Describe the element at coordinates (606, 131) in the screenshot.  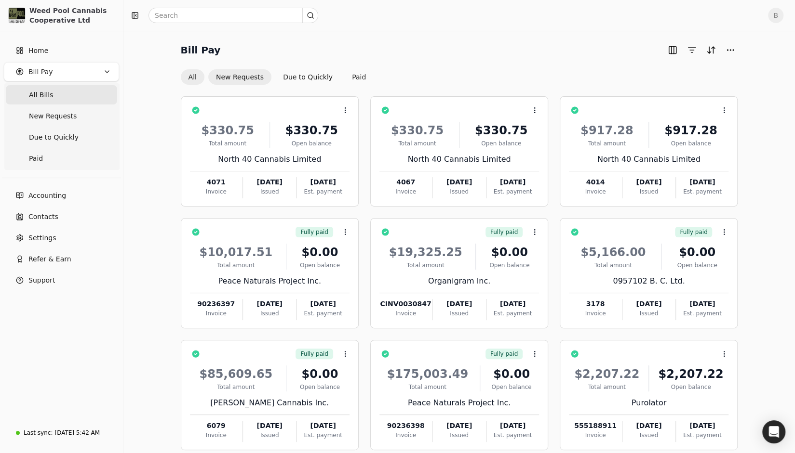
I see `div: $917.28` at that location.